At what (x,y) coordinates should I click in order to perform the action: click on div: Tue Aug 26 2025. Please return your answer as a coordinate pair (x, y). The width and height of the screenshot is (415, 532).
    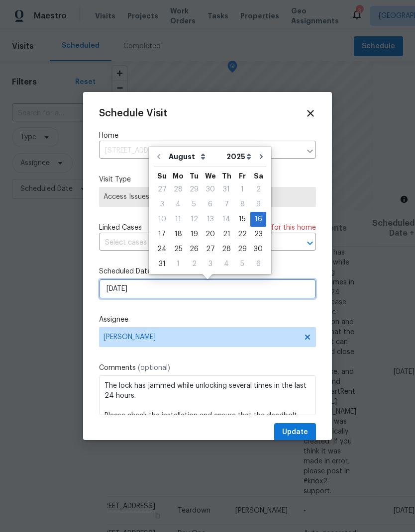
    Looking at the image, I should click on (194, 249).